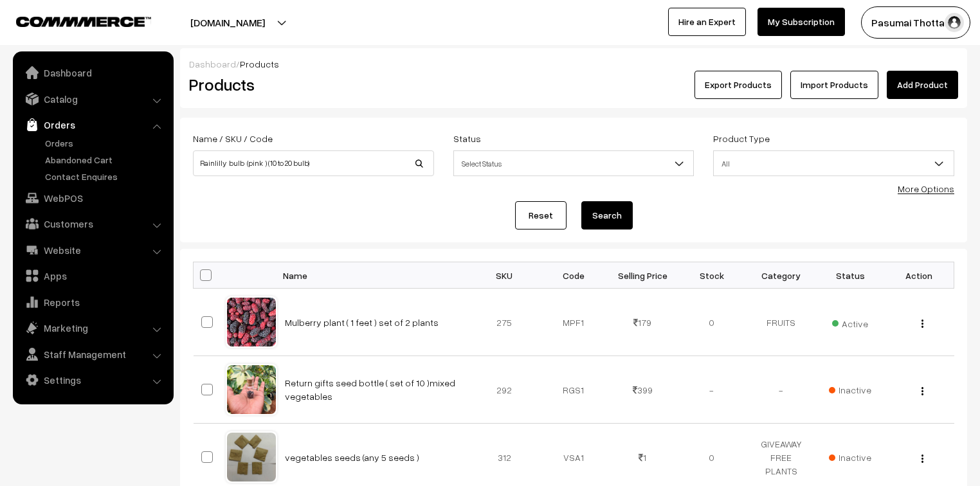  What do you see at coordinates (373, 275) in the screenshot?
I see `th: Name` at bounding box center [373, 275].